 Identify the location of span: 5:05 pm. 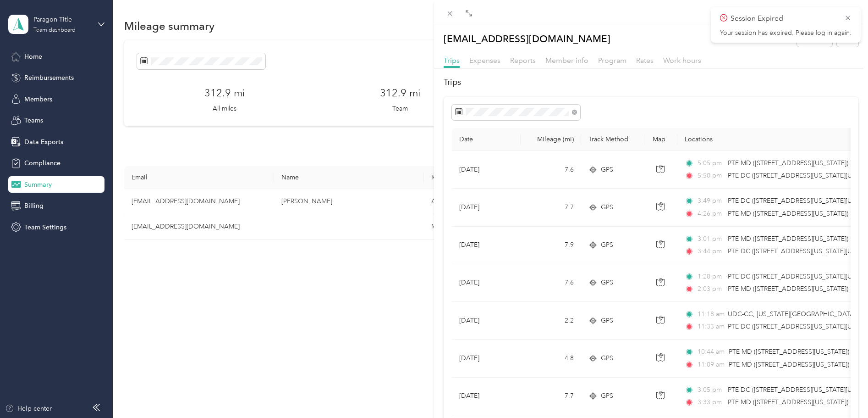
(710, 163).